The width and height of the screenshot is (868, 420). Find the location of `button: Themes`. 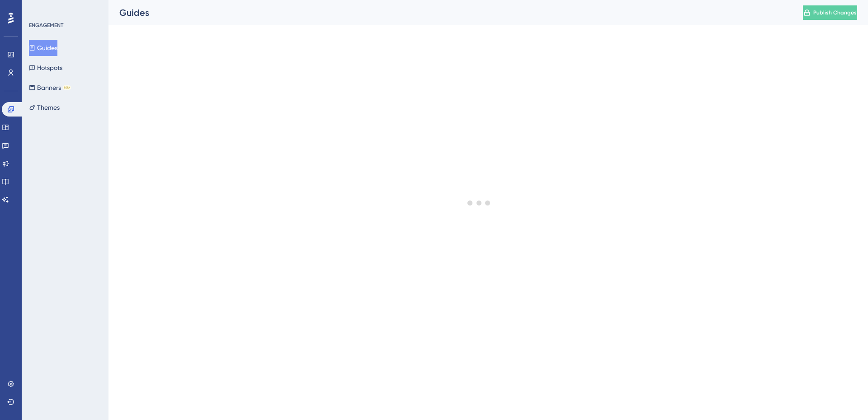

button: Themes is located at coordinates (44, 108).